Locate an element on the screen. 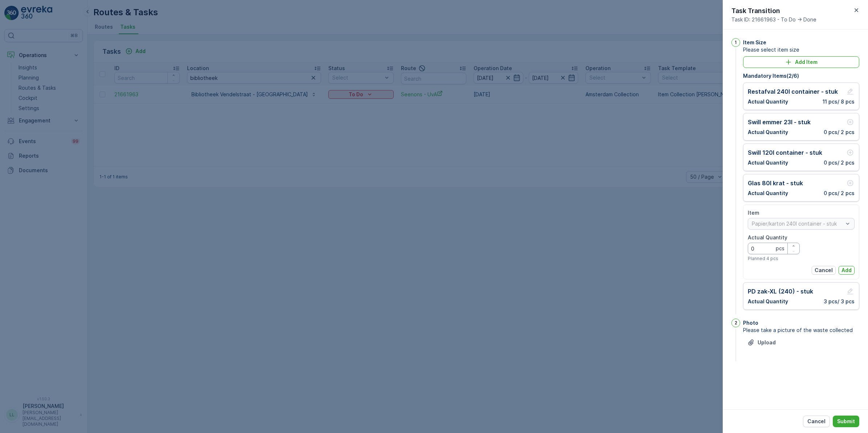  p: 3 pcs / 3 pcs is located at coordinates (839, 301).